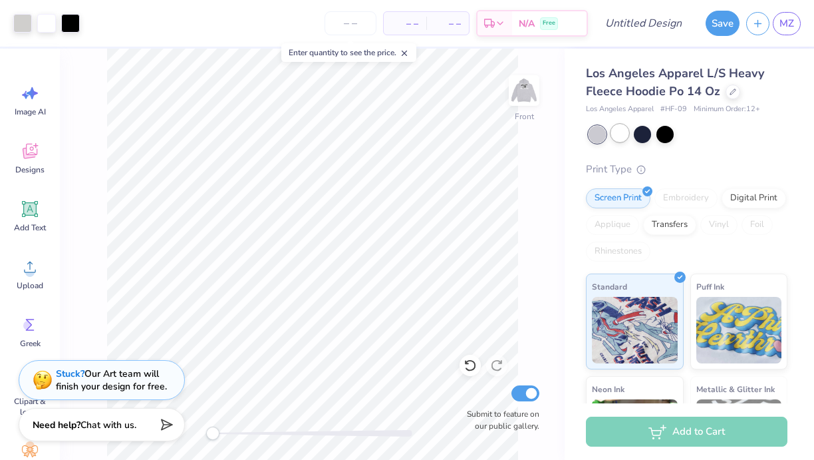 The image size is (814, 460). What do you see at coordinates (612, 225) in the screenshot?
I see `div: Applique` at bounding box center [612, 225].